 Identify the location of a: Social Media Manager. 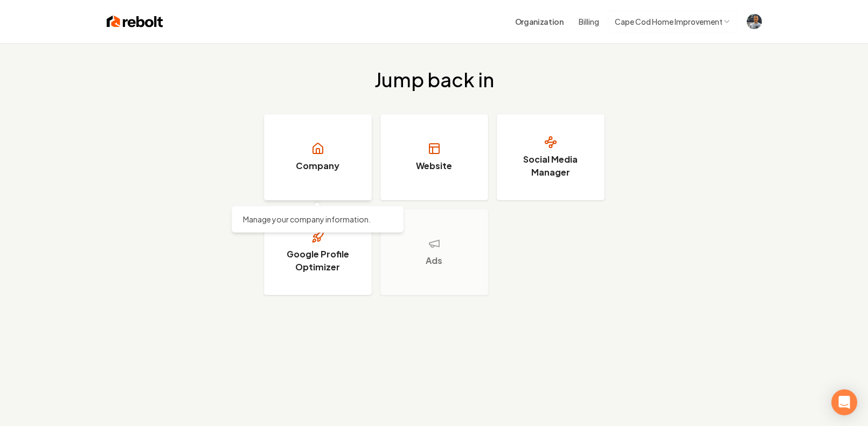
(550, 157).